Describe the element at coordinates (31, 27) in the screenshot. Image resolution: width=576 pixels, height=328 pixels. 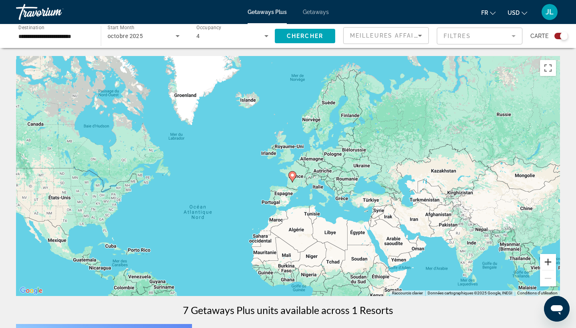
I see `span: Destination` at that location.